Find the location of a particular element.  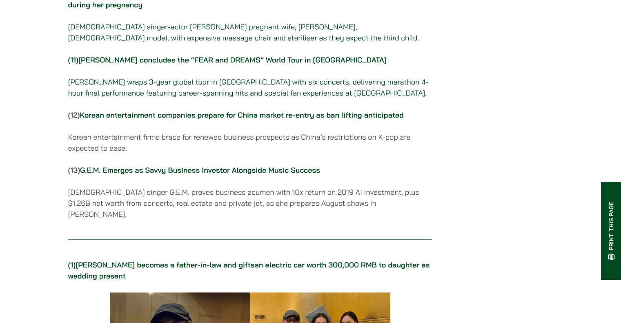

b: (11) is located at coordinates (73, 60).